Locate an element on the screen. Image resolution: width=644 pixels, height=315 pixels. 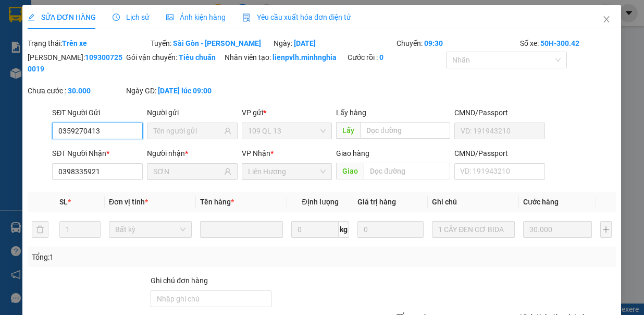
input: Tên người gửi is located at coordinates (188, 131).